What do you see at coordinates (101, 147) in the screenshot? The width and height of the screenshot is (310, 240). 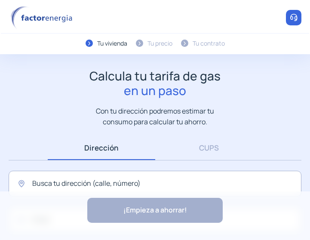 I see `a: Dirección` at bounding box center [101, 147].